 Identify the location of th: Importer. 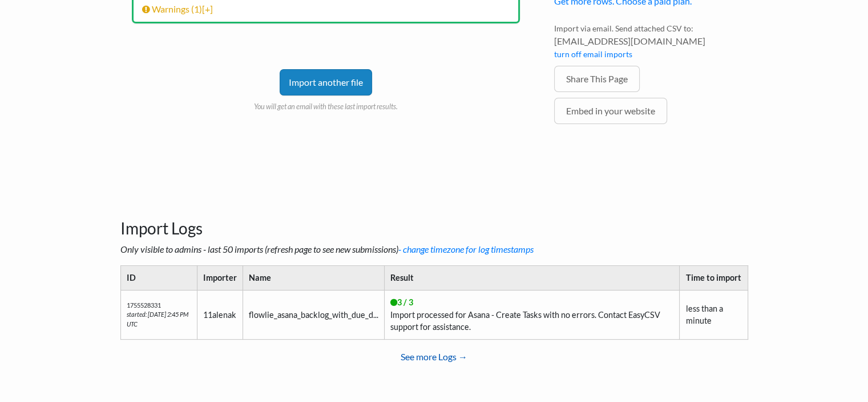
(220, 277).